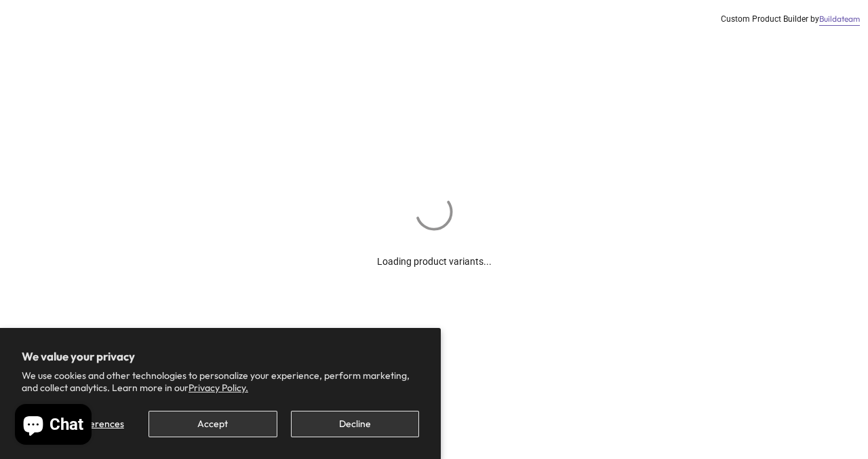  What do you see at coordinates (220, 356) in the screenshot?
I see `h2: We value your privacy` at bounding box center [220, 356].